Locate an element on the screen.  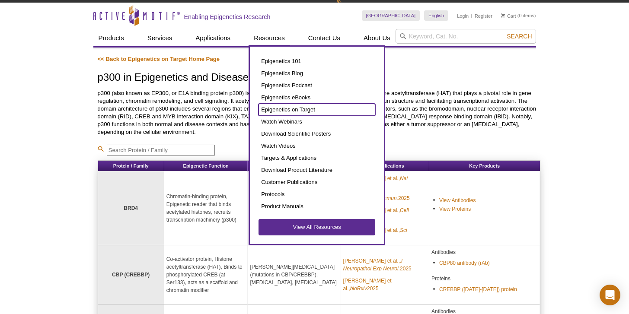
button: Search is located at coordinates (519, 36).